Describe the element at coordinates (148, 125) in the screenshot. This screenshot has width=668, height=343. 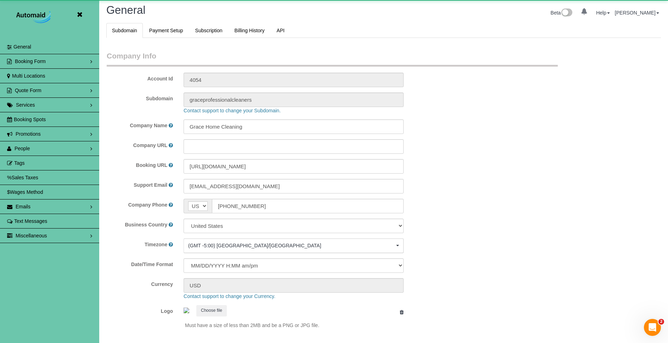
I see `label: Company Name` at that location.